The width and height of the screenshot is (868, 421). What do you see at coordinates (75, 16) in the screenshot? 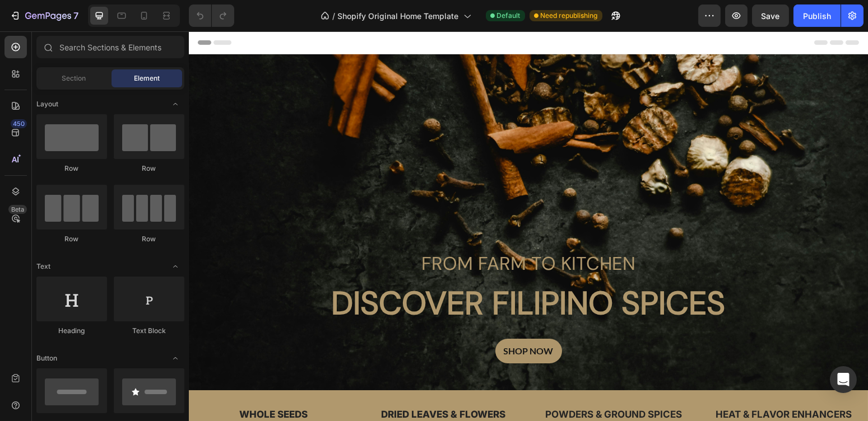
I see `p: 7` at bounding box center [75, 16].